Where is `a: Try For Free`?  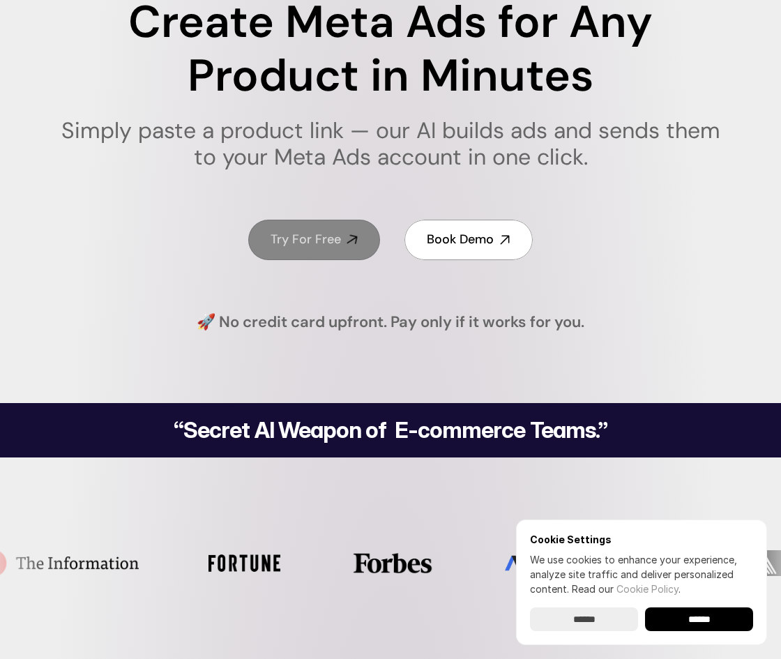
a: Try For Free is located at coordinates (314, 239).